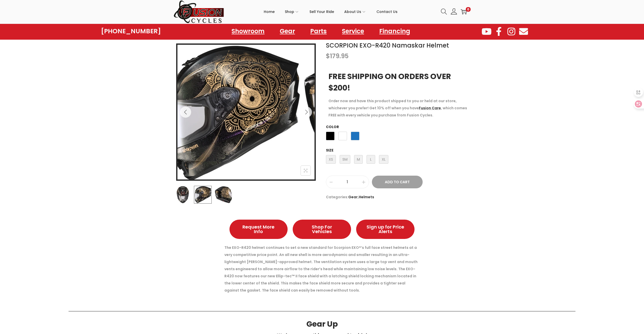 The height and width of the screenshot is (334, 644). I want to click on a: About Us, so click(355, 12).